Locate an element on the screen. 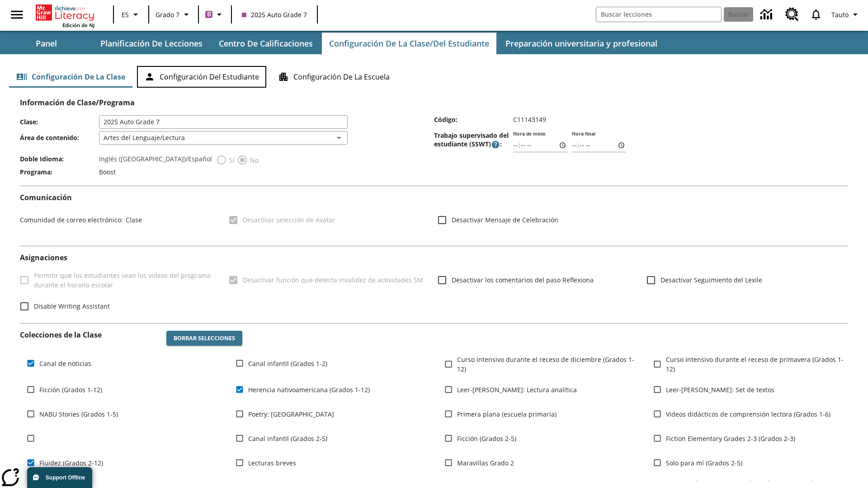 The image size is (868, 488). h2: Comunicación is located at coordinates (434, 197).